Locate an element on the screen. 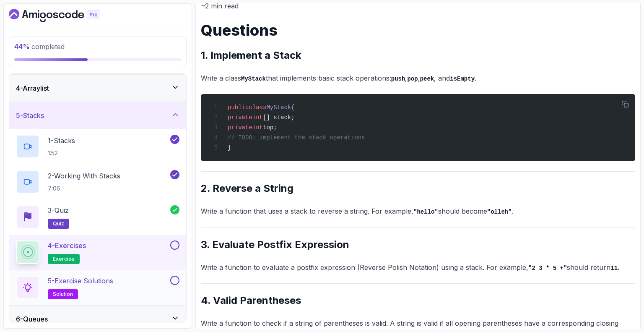 The height and width of the screenshot is (332, 644). code: MyStack is located at coordinates (253, 79).